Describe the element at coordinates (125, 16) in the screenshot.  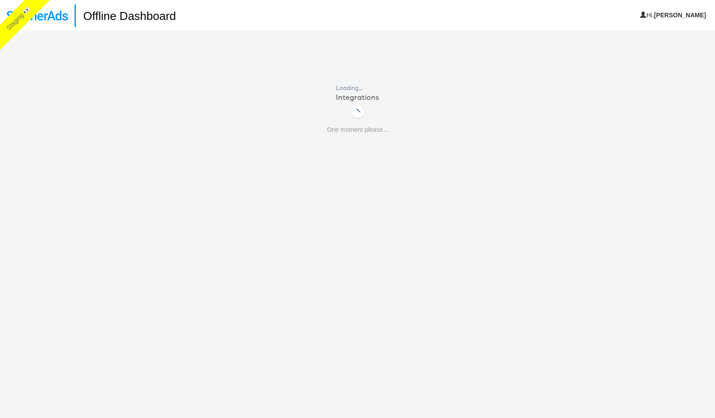
I see `h1: Offline Dashboard` at that location.